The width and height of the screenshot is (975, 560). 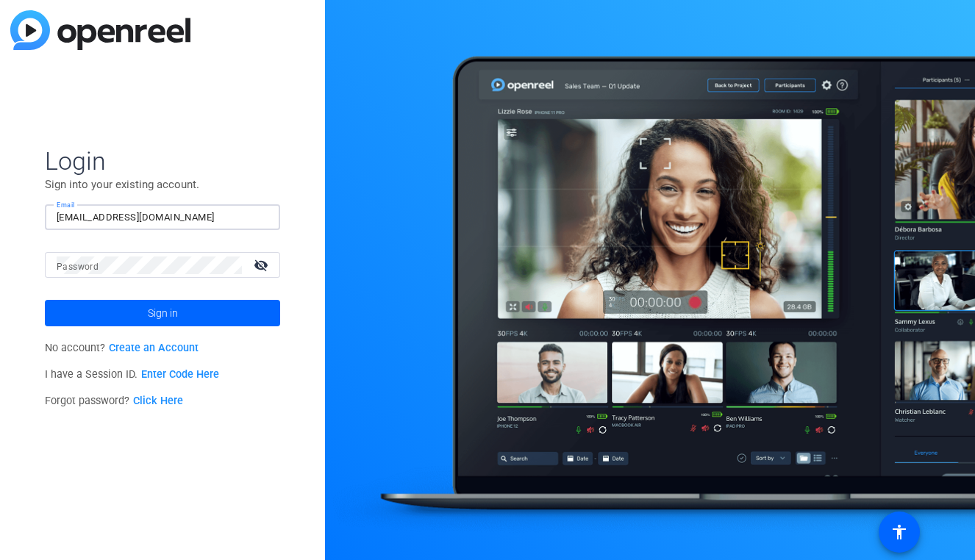 I want to click on span: Forgot password?, so click(x=114, y=401).